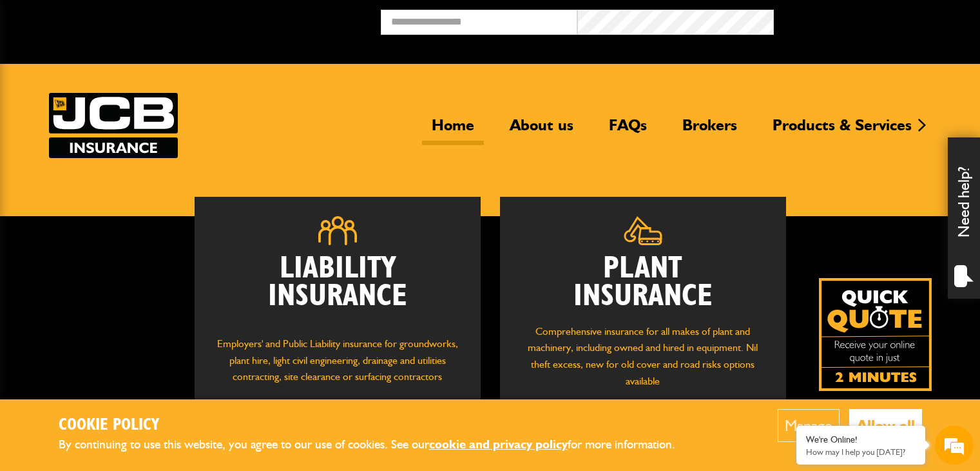  Describe the element at coordinates (709, 130) in the screenshot. I see `a: Brokers` at that location.